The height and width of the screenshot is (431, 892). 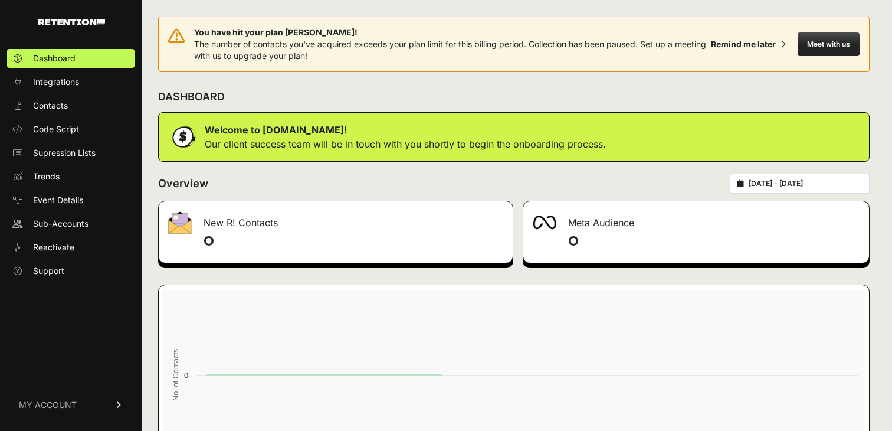 I want to click on span: Event Details, so click(x=58, y=200).